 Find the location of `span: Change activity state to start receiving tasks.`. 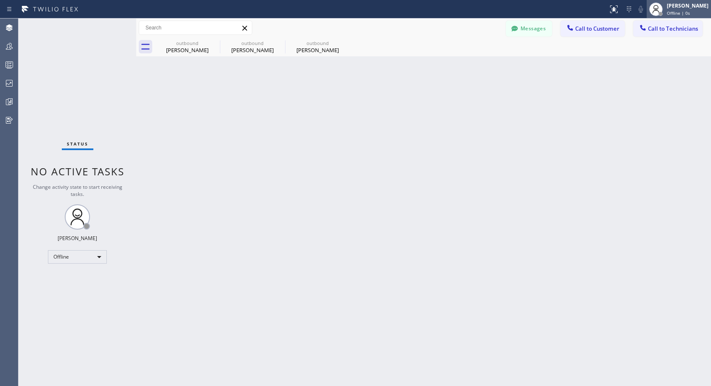

span: Change activity state to start receiving tasks. is located at coordinates (77, 191).